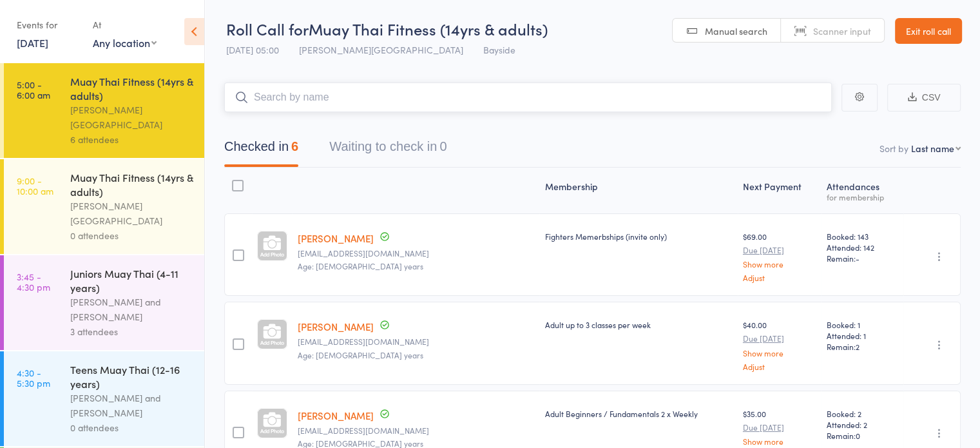  What do you see at coordinates (863, 324) in the screenshot?
I see `span: Booked: 1` at bounding box center [863, 324].